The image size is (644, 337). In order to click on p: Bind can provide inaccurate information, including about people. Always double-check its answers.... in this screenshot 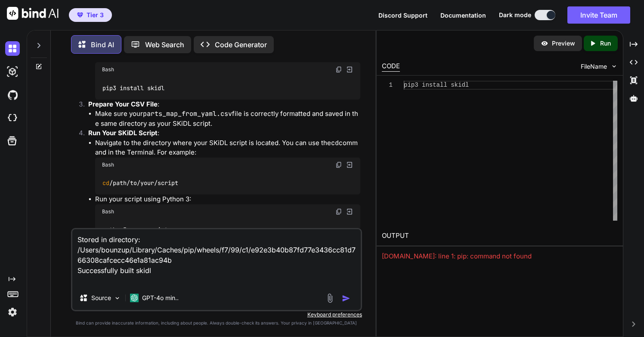, I will do `click(216, 323)`.